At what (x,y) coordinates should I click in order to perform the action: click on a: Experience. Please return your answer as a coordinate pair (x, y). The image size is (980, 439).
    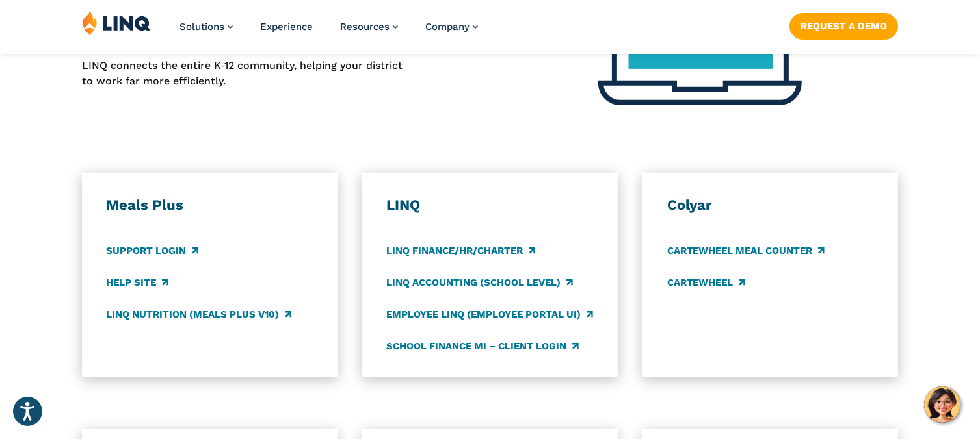
    Looking at the image, I should click on (286, 27).